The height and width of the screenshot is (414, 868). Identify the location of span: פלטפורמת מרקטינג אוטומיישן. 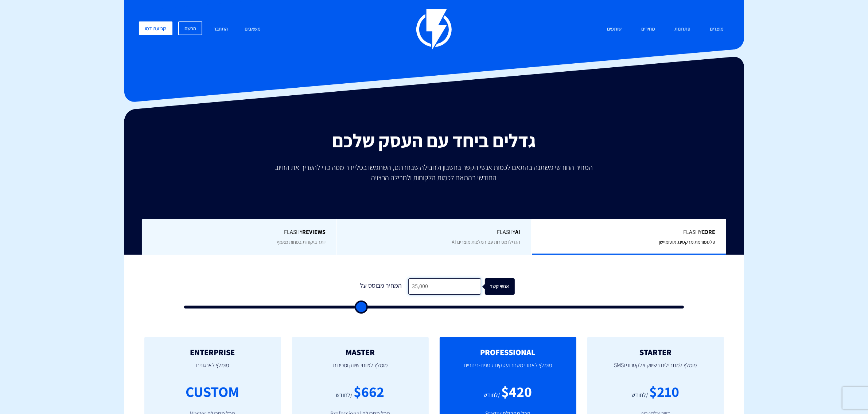
(687, 242).